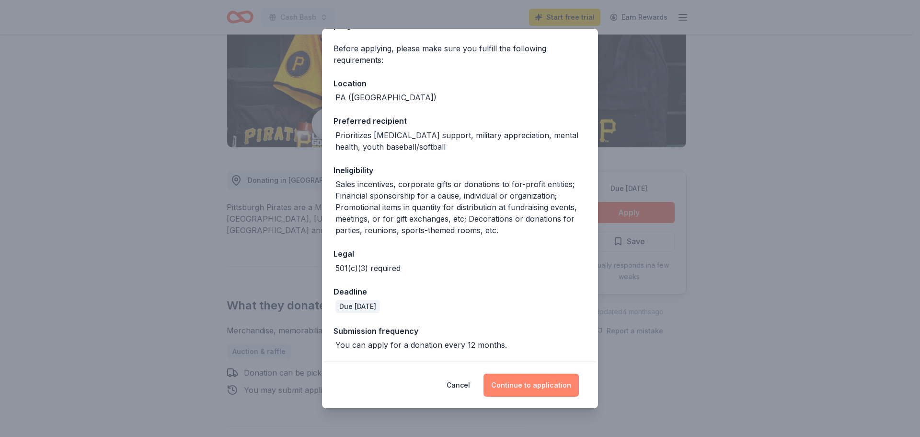  What do you see at coordinates (460, 291) in the screenshot?
I see `div: Deadline` at bounding box center [460, 291].